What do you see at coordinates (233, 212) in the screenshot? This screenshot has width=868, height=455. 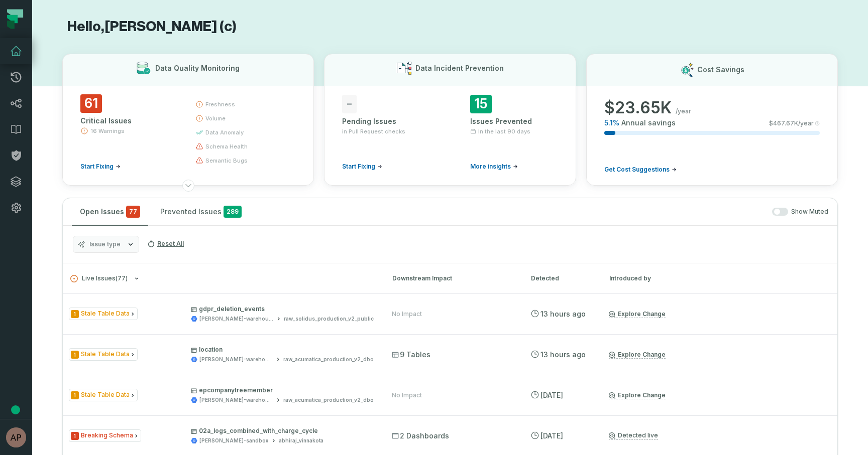 I see `span: 289` at bounding box center [233, 212].